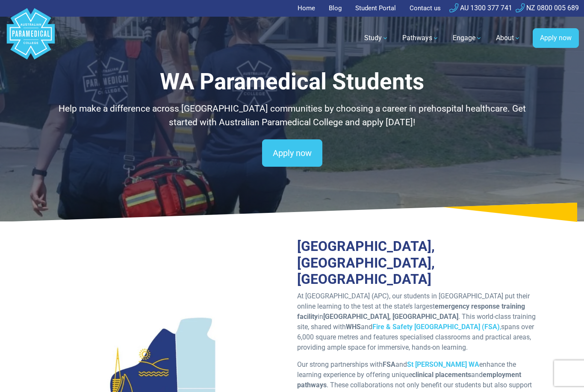 The image size is (584, 392). I want to click on a: Engage, so click(467, 38).